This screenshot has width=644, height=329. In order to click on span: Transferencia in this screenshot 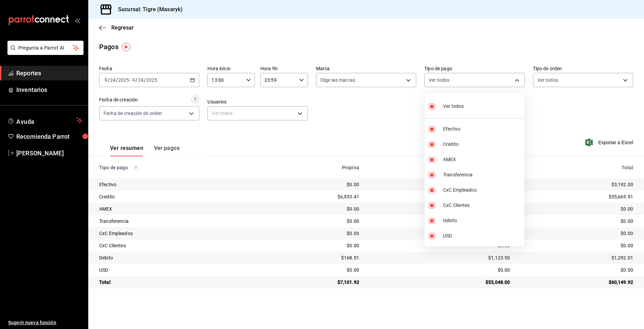, I will do `click(482, 175)`.